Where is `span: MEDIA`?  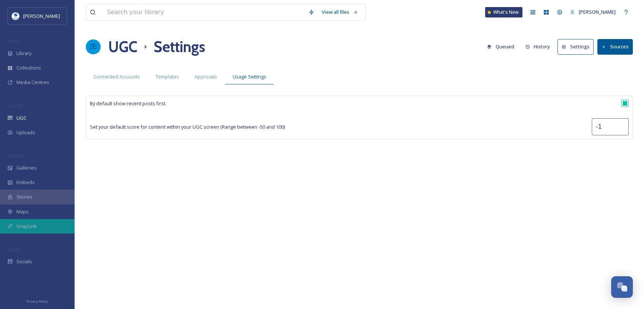 span: MEDIA is located at coordinates (14, 41).